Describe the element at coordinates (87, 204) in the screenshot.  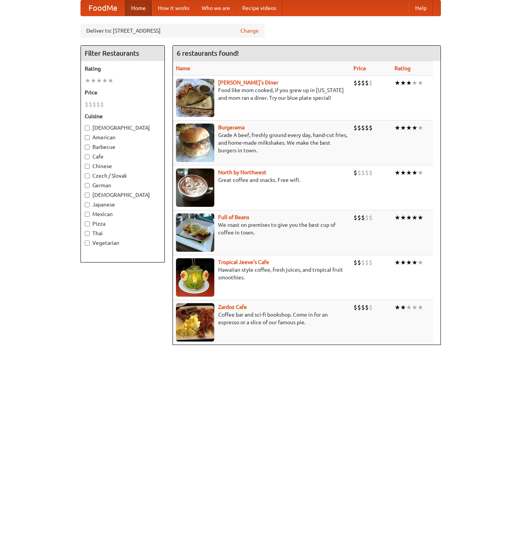
I see `input: Japanese` at that location.